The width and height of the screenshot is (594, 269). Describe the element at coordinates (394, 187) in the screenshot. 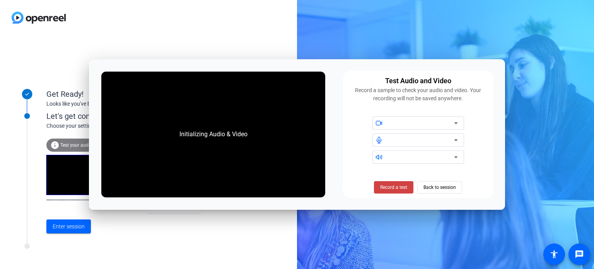

I see `span: Record a test` at that location.